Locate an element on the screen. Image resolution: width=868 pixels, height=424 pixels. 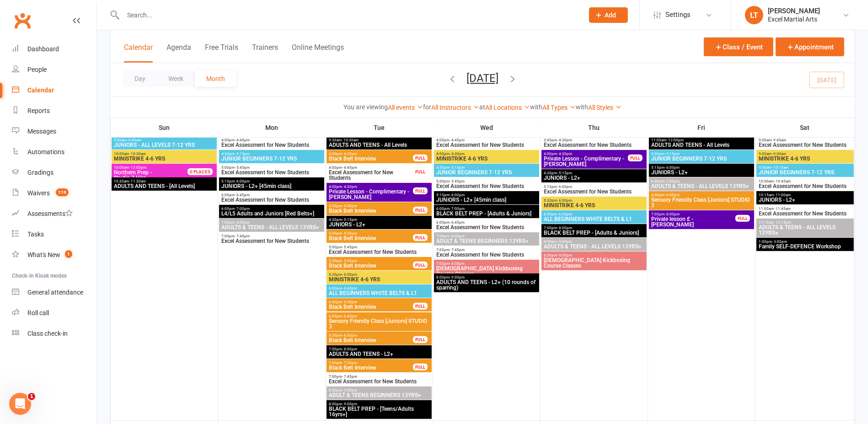
span: ADULTS & TEENS - ALL LEVELS 13YRS+ is located at coordinates (701, 186).